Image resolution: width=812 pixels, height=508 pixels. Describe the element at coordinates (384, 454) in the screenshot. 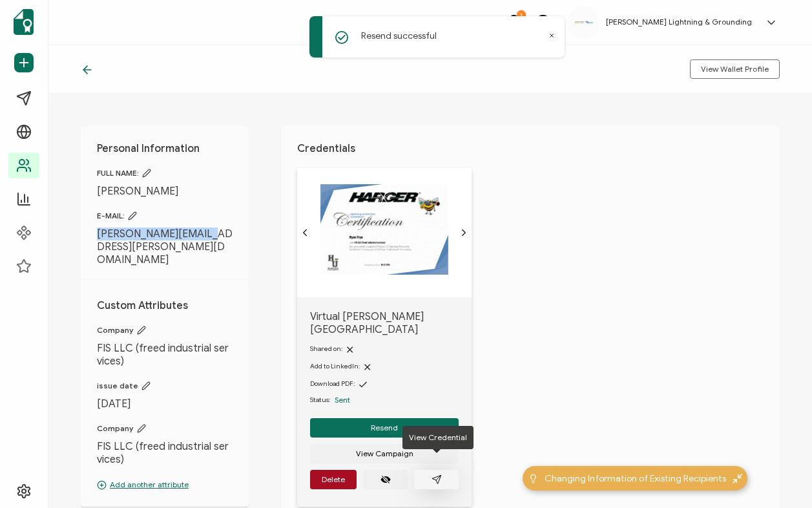

I see `button: View Campaign` at that location.